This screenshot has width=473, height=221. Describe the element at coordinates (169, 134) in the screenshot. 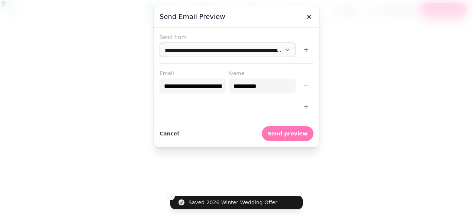

I see `button: Cancel` at that location.